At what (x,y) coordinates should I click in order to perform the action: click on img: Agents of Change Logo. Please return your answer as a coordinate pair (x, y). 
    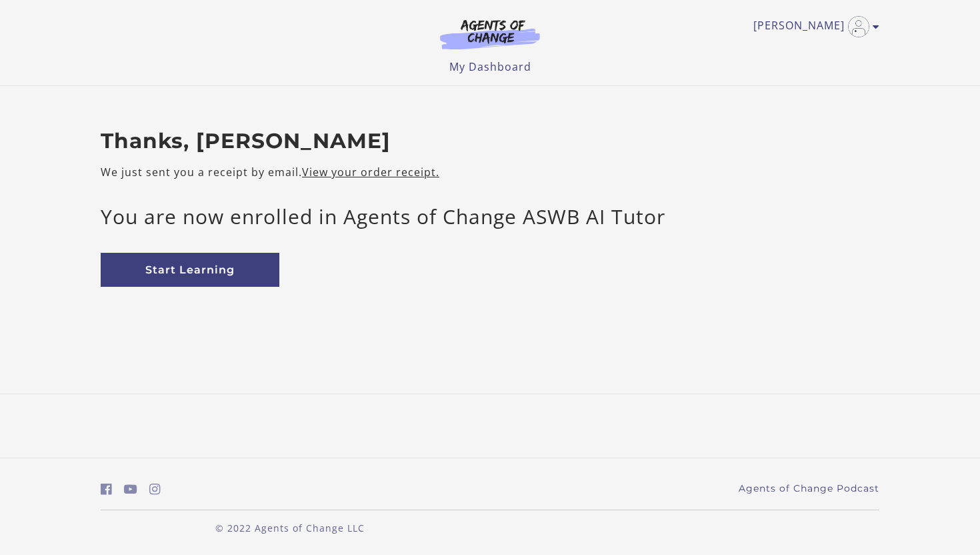
    Looking at the image, I should click on (490, 34).